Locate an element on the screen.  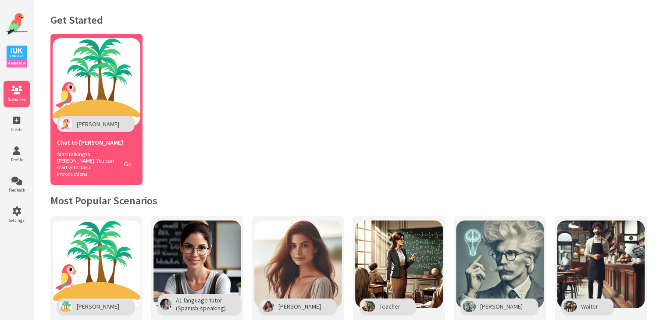
img: Chat with Polly is located at coordinates (96, 82).